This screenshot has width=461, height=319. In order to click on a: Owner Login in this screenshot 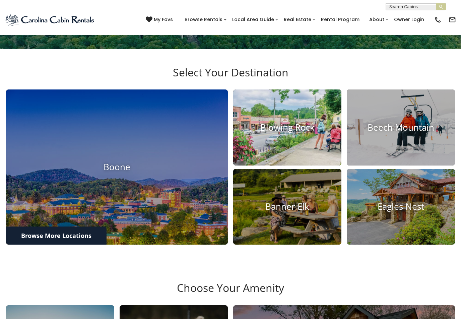, I will do `click(409, 19)`.